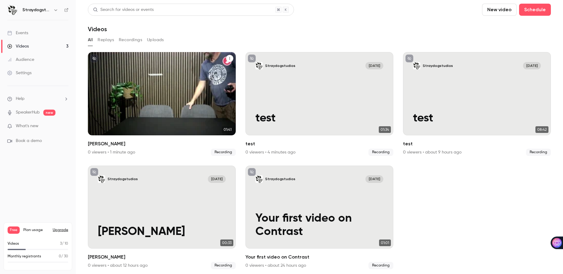 This screenshot has width=563, height=274. What do you see at coordinates (118, 266) in the screenshot?
I see `div: 0 viewers • about 12 hours ago` at bounding box center [118, 266].